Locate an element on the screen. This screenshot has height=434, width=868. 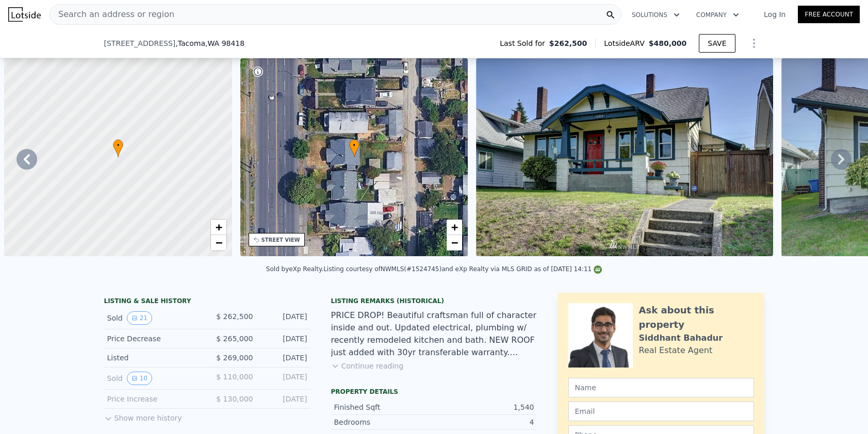
span: $ 110,000 is located at coordinates (234, 377).